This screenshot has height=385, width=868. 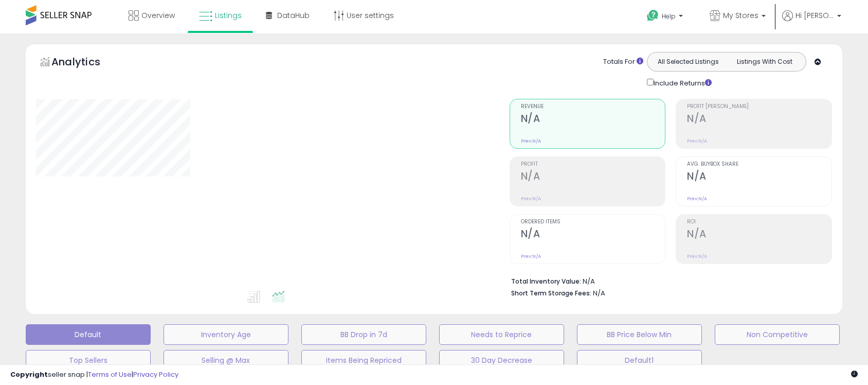 I want to click on span: Profit, so click(x=593, y=164).